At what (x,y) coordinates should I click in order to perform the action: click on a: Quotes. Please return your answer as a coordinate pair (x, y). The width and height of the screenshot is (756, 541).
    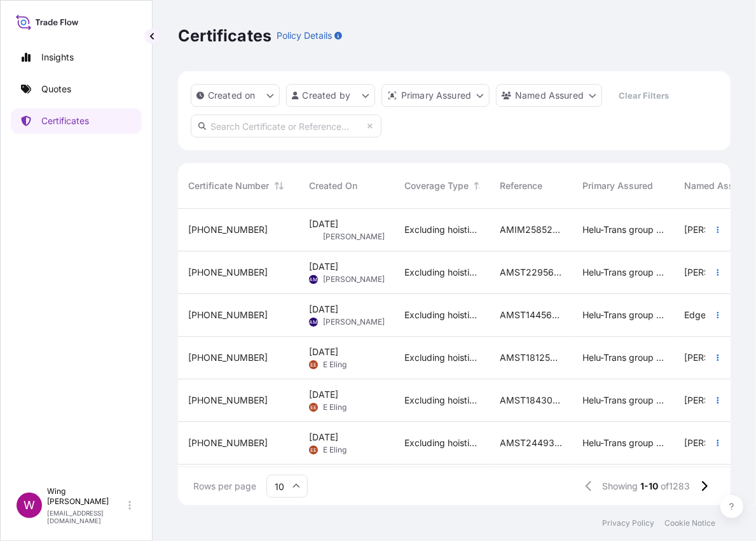
    Looking at the image, I should click on (77, 89).